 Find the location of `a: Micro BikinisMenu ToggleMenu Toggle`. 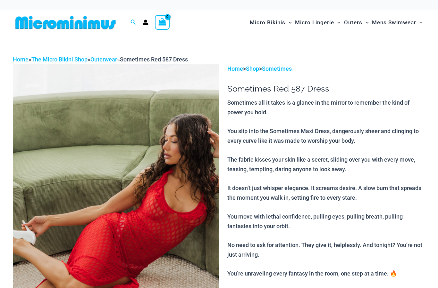

a: Micro BikinisMenu ToggleMenu Toggle is located at coordinates (270, 22).